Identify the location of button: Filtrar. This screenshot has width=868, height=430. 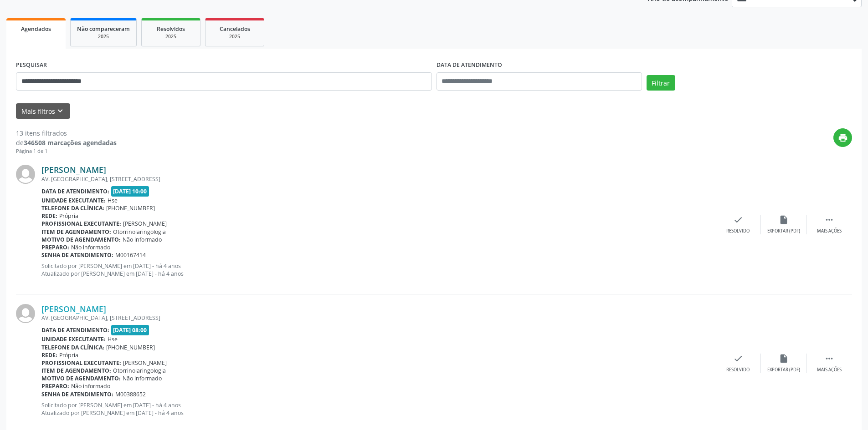
(661, 83).